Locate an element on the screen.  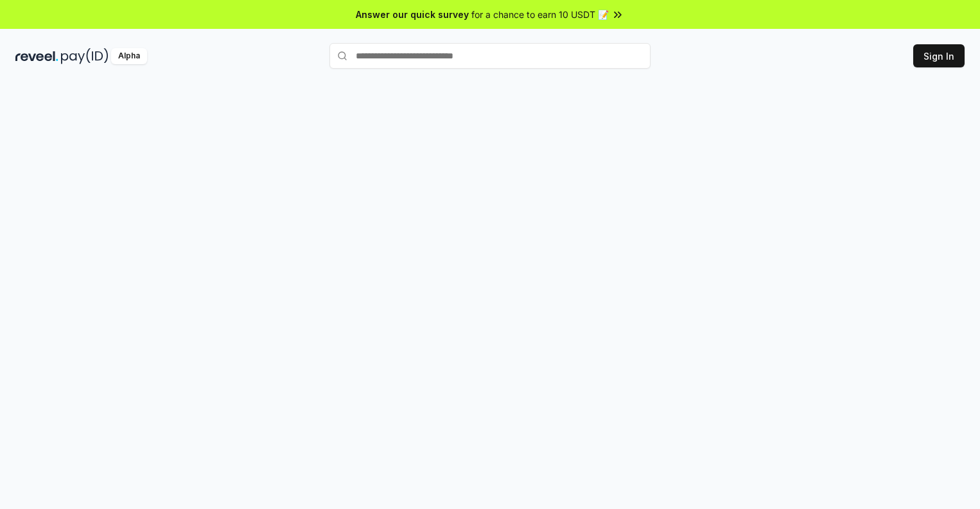
span: Answer our quick survey is located at coordinates (412, 14).